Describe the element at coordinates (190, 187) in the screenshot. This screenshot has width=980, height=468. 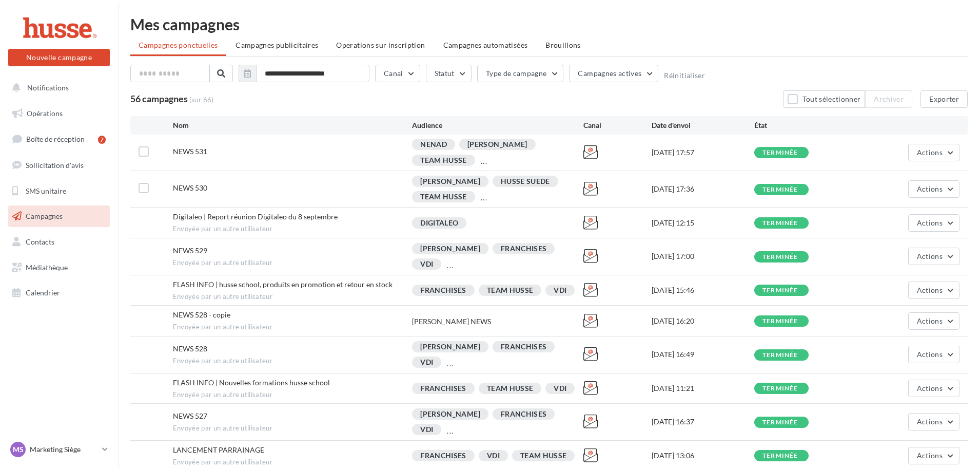
I see `span: NEWS 530` at that location.